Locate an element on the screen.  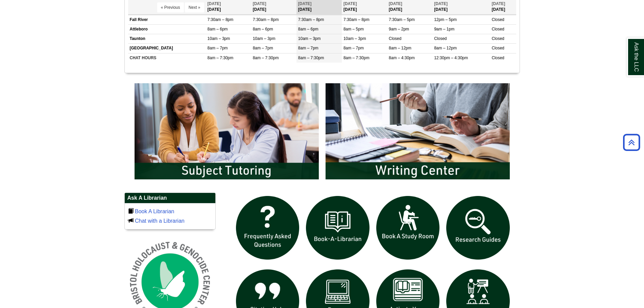
a: Chat with a Librarian is located at coordinates (159, 221).